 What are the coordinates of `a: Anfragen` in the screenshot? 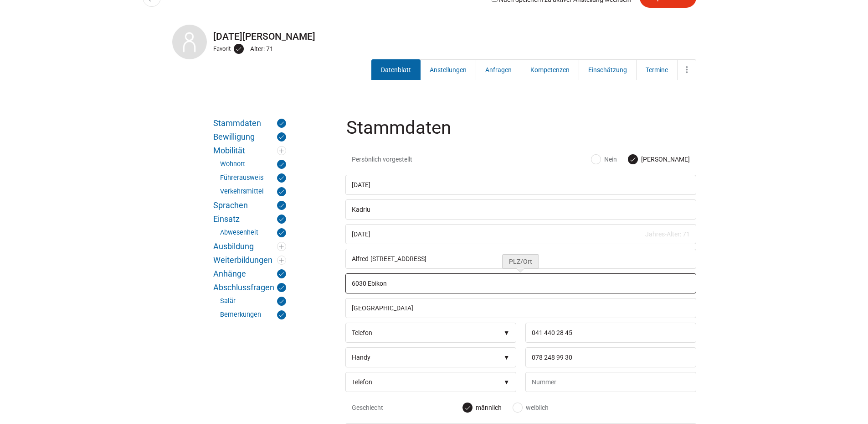 It's located at (499, 69).